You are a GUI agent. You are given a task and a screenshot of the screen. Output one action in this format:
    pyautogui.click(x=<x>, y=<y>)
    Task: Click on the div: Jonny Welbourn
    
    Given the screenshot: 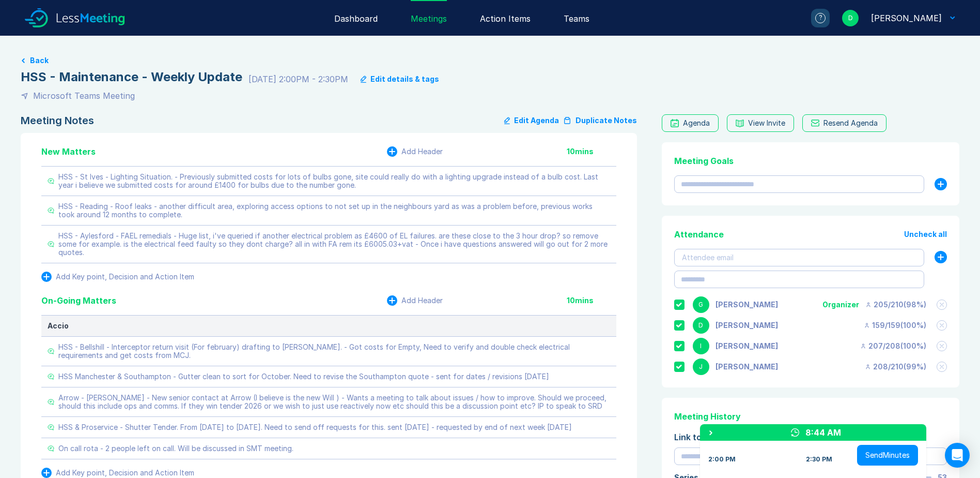 What is the action you would take?
    pyautogui.click(x=747, y=367)
    